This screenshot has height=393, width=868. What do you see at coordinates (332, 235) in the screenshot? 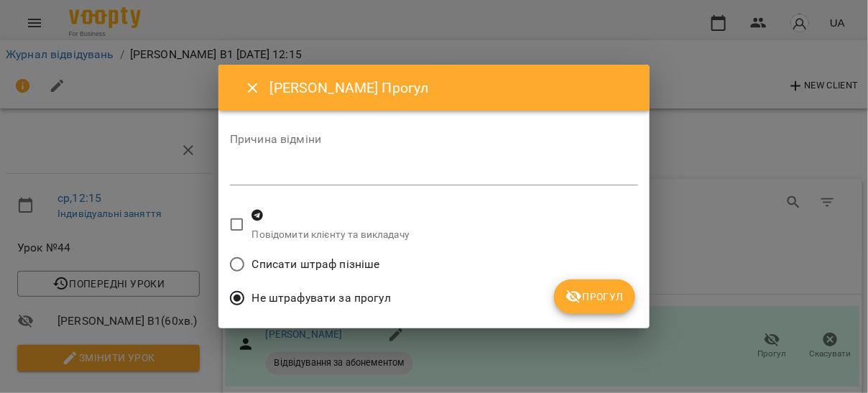
I see `p: Повідомити клієнту та викладачу` at bounding box center [332, 235].